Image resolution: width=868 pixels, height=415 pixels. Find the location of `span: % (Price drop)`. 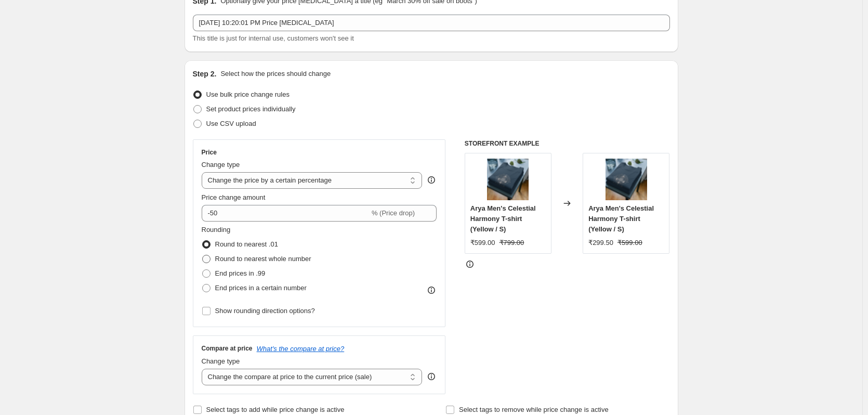

span: % (Price drop) is located at coordinates (393, 213).